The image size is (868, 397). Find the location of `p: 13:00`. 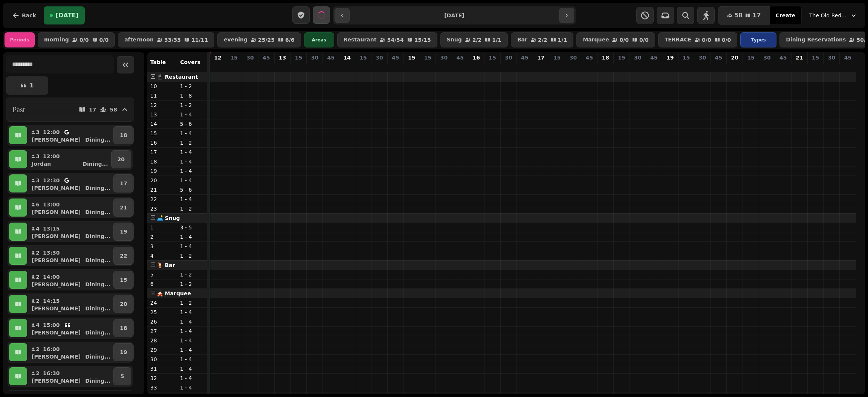

p: 13:00 is located at coordinates (51, 204).